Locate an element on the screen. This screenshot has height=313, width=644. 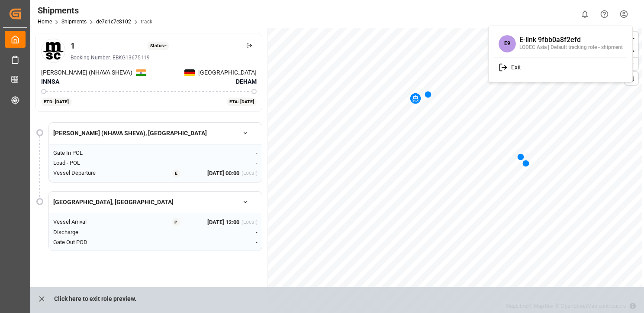
a: MapLibre is located at coordinates (516, 306).